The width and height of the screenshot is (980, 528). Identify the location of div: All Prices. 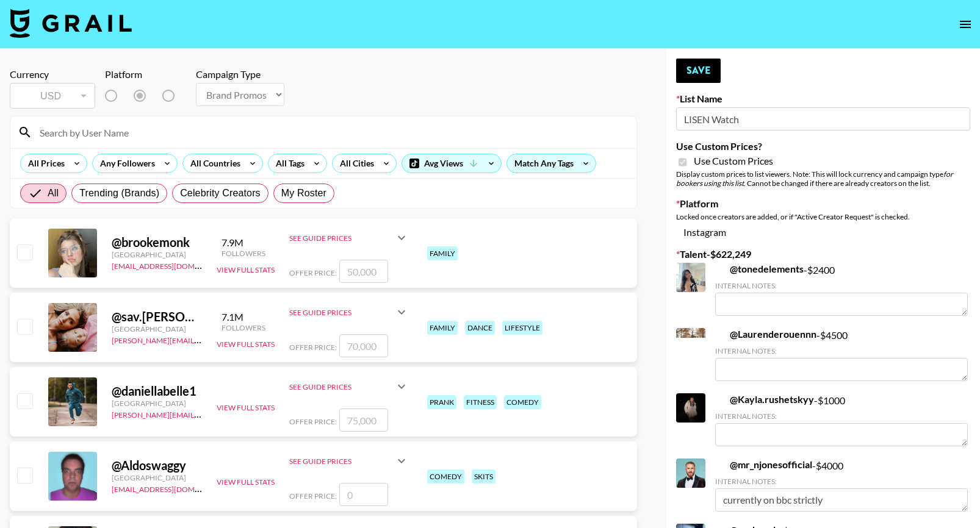
(44, 163).